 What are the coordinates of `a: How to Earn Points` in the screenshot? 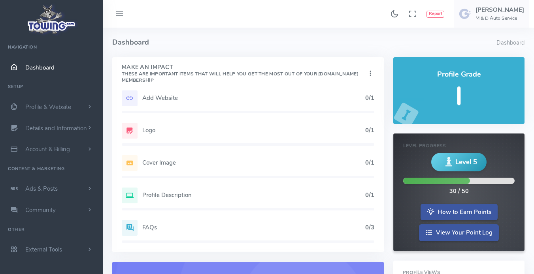 It's located at (459, 212).